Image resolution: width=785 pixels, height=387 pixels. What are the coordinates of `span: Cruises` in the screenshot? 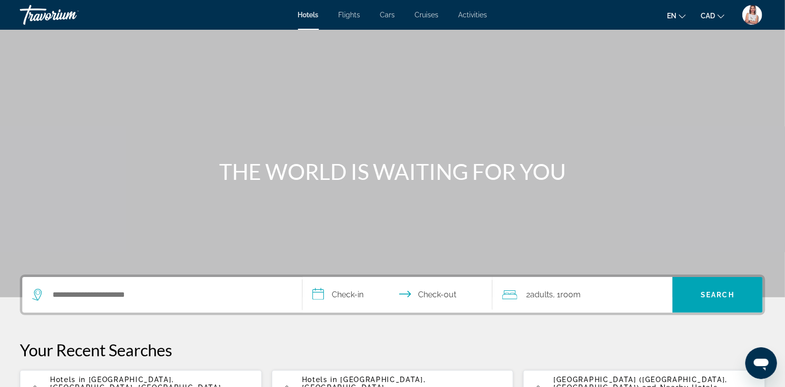 It's located at (427, 15).